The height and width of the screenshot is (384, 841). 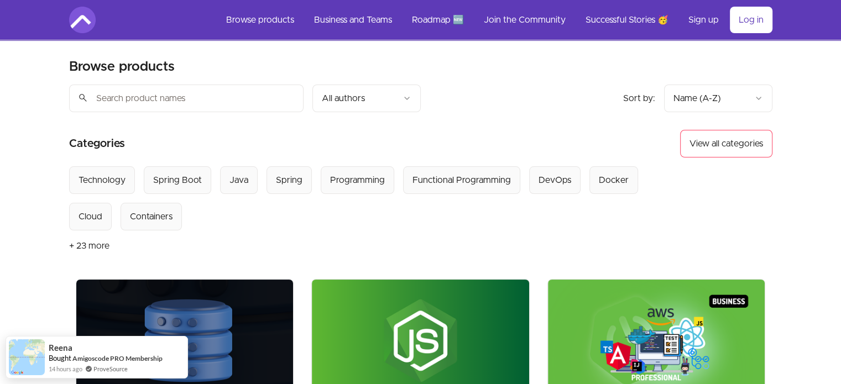 I want to click on button: + 23 more, so click(x=89, y=246).